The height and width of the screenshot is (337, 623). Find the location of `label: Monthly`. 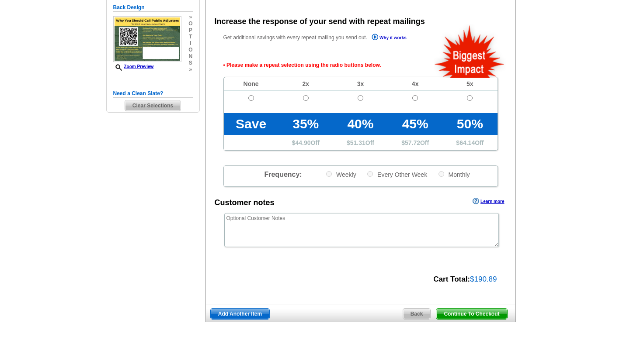

label: Monthly is located at coordinates (454, 174).